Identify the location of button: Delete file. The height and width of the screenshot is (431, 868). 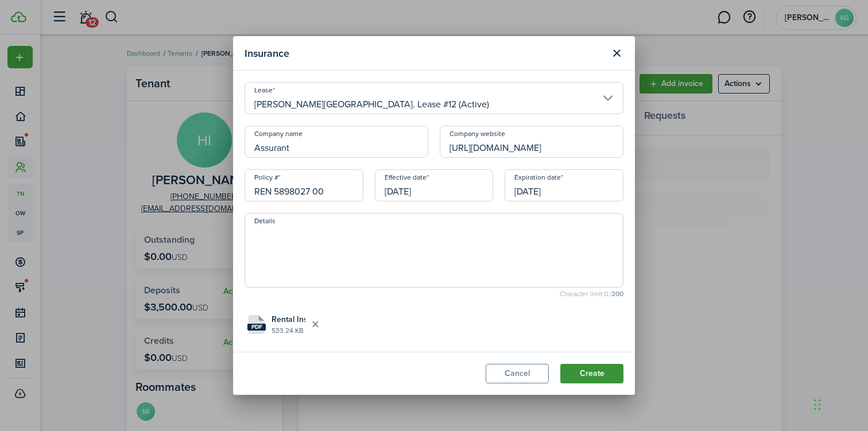
(315, 325).